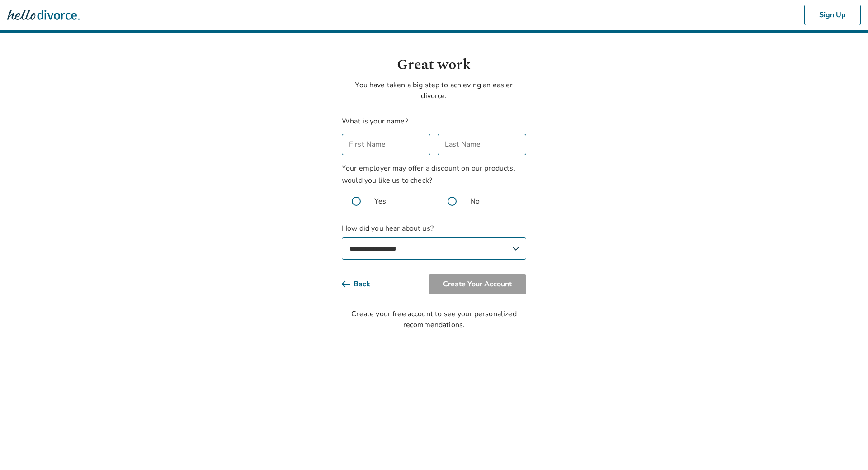  Describe the element at coordinates (380, 202) in the screenshot. I see `span: Yes` at that location.